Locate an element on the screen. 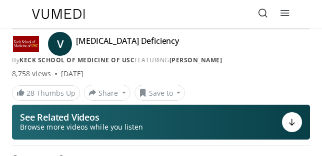 The image size is (322, 156). a: 28 Thumbs Up is located at coordinates (46, 93).